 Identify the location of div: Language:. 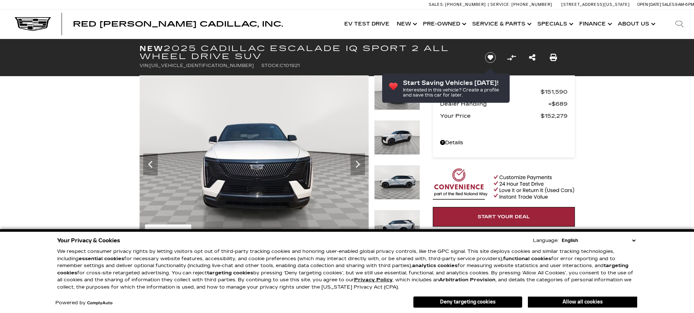
(546, 241).